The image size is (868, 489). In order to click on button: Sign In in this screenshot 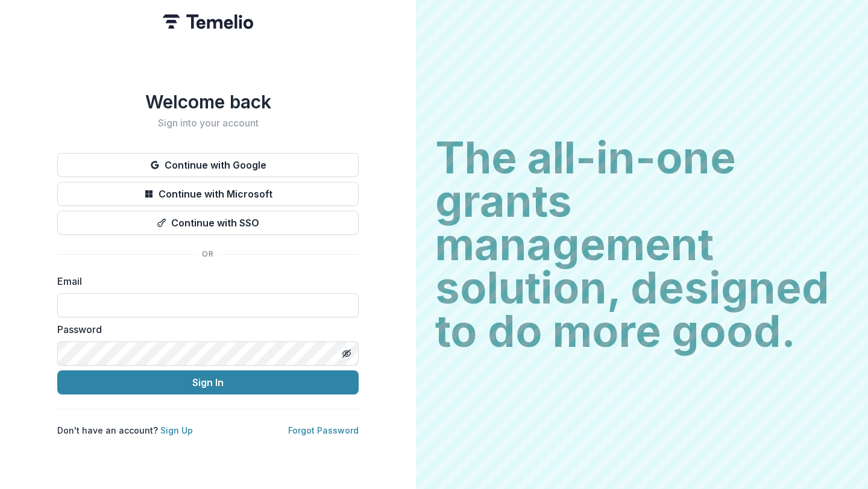, I will do `click(207, 382)`.